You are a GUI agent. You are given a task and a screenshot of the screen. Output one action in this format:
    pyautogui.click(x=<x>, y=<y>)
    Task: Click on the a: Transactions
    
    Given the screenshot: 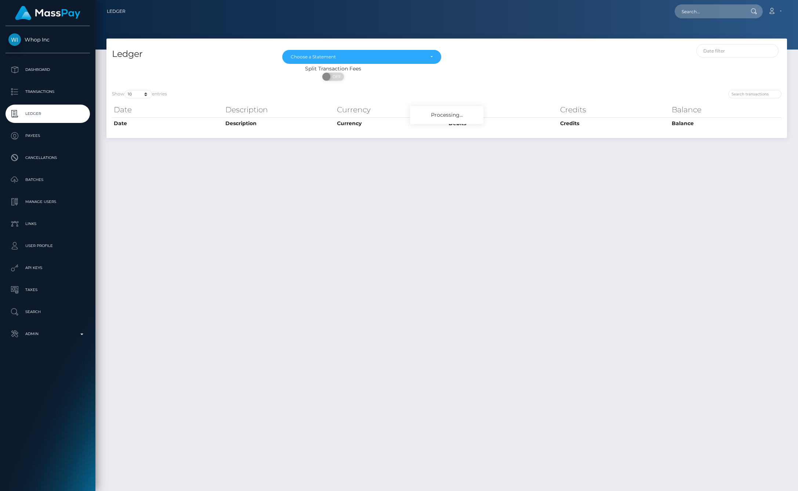 What is the action you would take?
    pyautogui.click(x=48, y=92)
    